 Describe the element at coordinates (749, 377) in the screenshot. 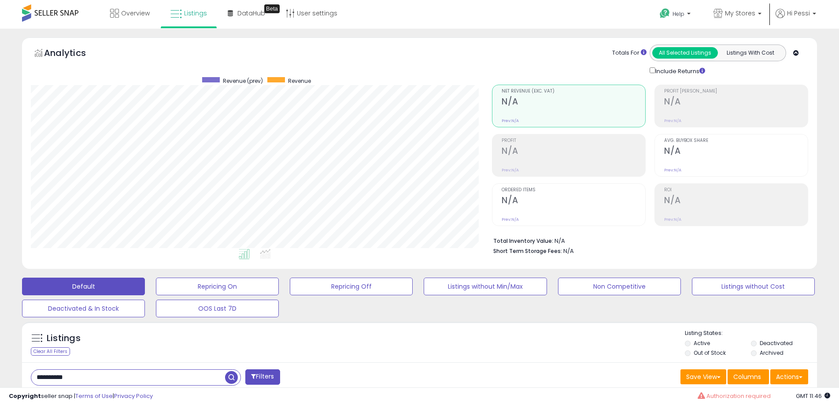

I see `button: Columns` at that location.